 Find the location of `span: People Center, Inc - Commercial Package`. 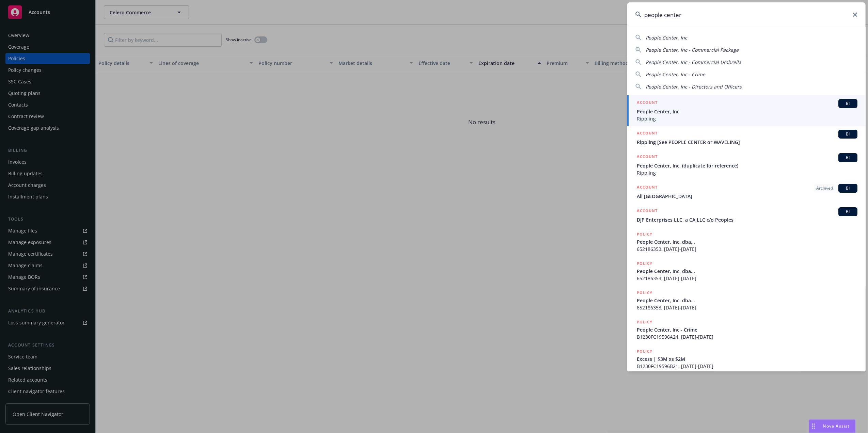

span: People Center, Inc - Commercial Package is located at coordinates (692, 50).